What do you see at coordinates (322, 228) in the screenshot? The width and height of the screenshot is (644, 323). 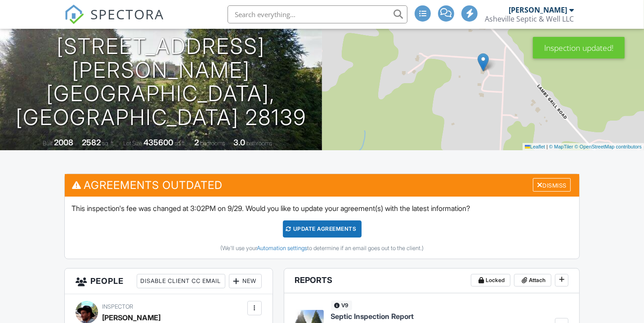 I see `div: This inspection's fee was changed at 3:02PM on 9/29. Would you like to update your agreement(s) w...` at bounding box center [322, 228].